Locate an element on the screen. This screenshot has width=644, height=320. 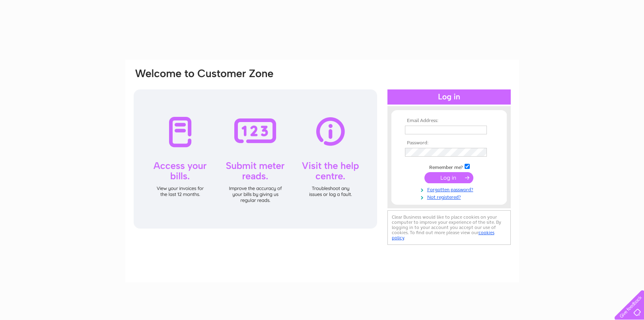
input: Submit is located at coordinates (448, 178).